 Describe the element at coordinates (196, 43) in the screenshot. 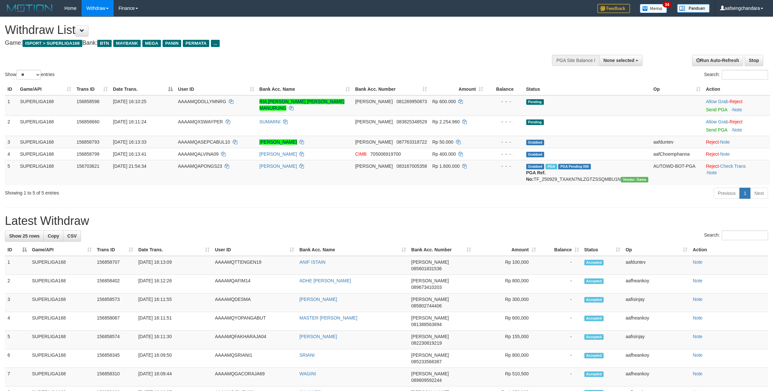

I see `span: PERMATA` at that location.